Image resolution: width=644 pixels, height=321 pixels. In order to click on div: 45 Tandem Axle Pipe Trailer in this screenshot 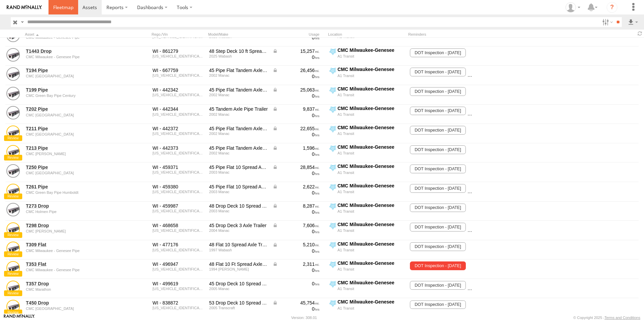, I will do `click(239, 109)`.